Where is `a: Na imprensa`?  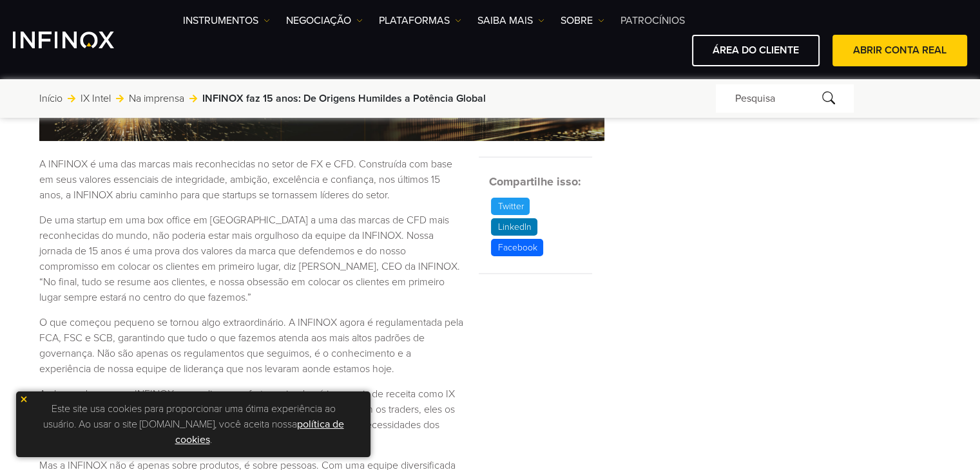 a: Na imprensa is located at coordinates (157, 98).